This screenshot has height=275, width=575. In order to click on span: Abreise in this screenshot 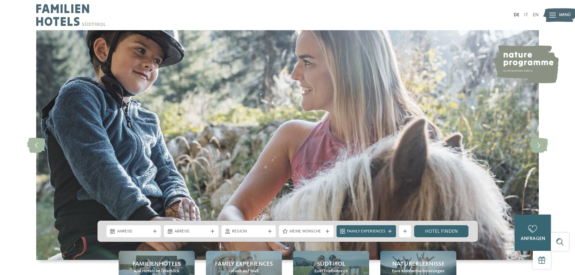, I will do `click(191, 232)`.